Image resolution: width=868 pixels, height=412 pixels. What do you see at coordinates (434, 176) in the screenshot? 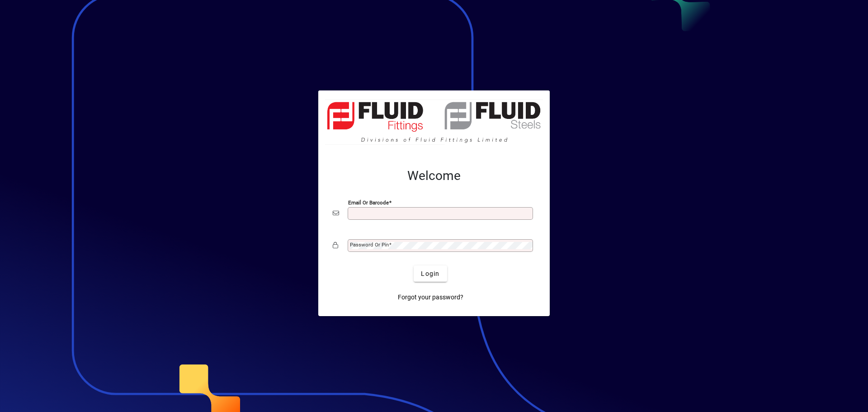
I see `h2: Welcome` at bounding box center [434, 176].